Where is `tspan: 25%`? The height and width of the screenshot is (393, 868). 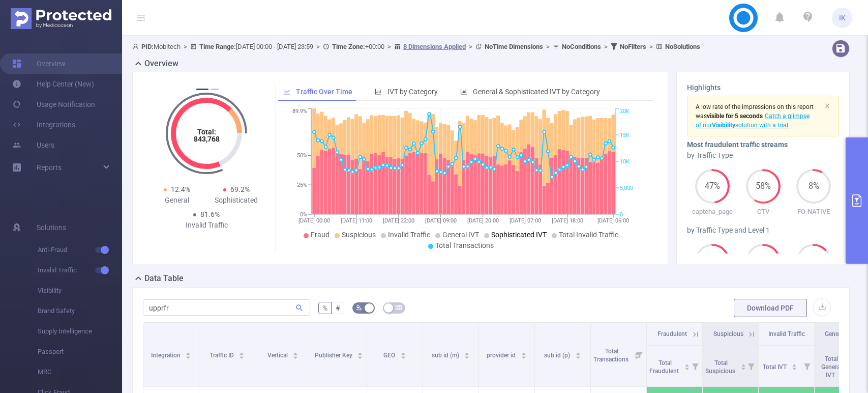 tspan: 25% is located at coordinates (302, 185).